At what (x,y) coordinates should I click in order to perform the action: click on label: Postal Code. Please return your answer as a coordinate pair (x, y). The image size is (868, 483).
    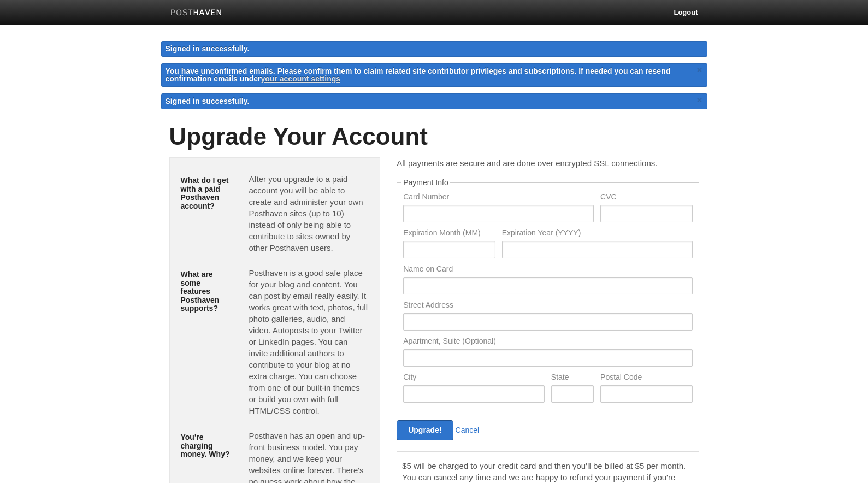
    Looking at the image, I should click on (646, 378).